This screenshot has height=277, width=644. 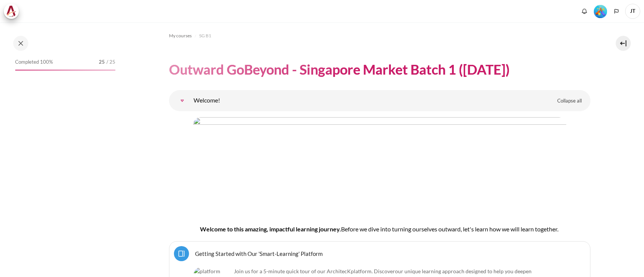 What do you see at coordinates (600, 11) in the screenshot?
I see `div: Level #5` at bounding box center [600, 11].